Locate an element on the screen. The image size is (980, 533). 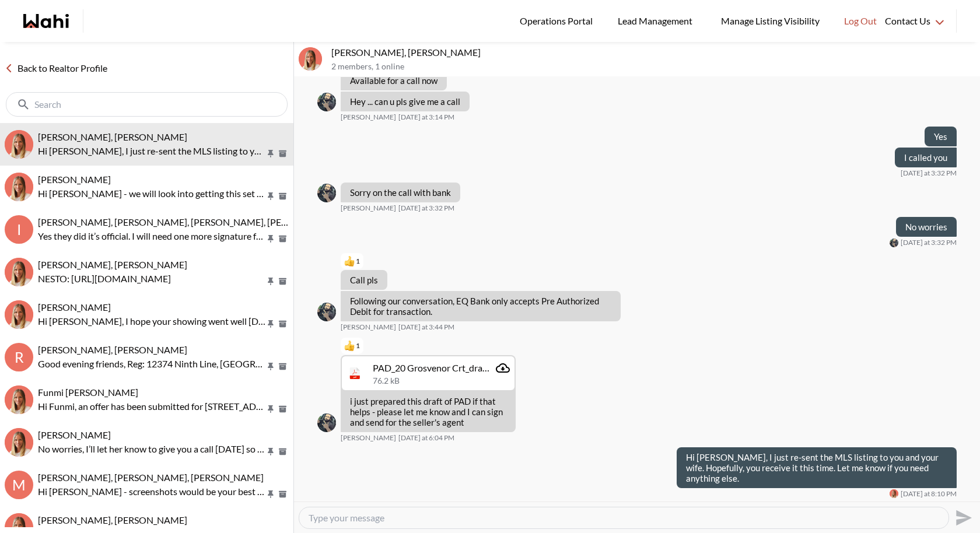
textarea: Type your message is located at coordinates (623, 518).